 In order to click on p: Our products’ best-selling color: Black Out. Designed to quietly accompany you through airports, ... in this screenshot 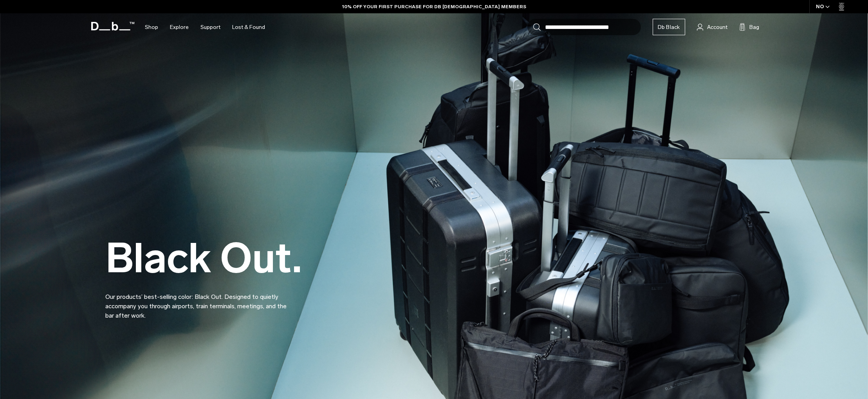, I will do `click(199, 302)`.